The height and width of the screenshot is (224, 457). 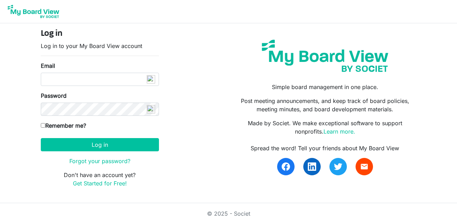 What do you see at coordinates (325, 128) in the screenshot?
I see `p: Made by Societ. We make exceptional software to support nonprofits.` at bounding box center [325, 128].